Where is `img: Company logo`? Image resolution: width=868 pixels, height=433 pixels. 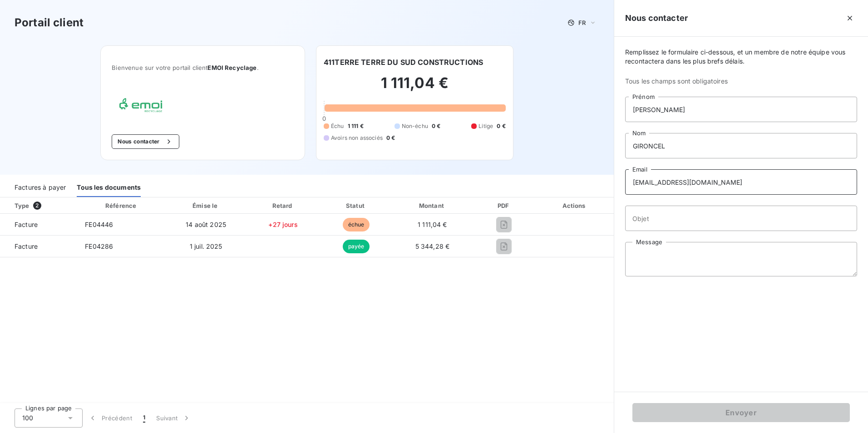
img: Company logo is located at coordinates (141, 106).